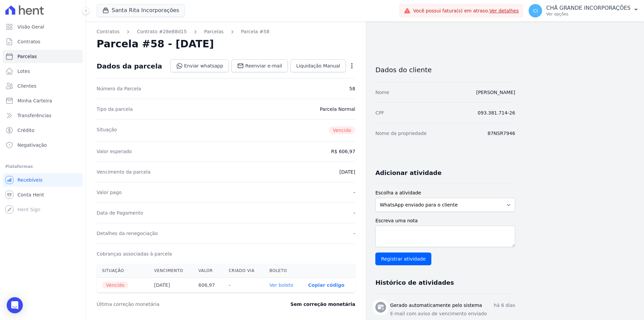  I want to click on a: Liquidação Manual, so click(318, 66).